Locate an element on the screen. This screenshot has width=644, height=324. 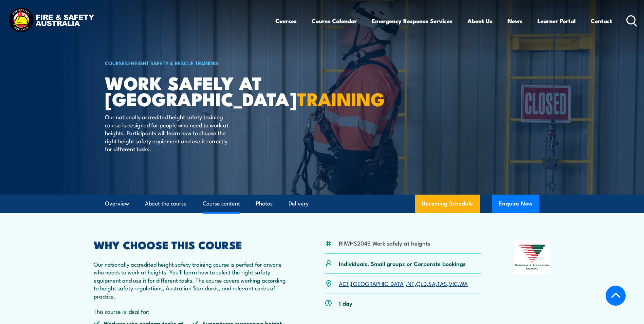
a: About the course is located at coordinates (166, 204).